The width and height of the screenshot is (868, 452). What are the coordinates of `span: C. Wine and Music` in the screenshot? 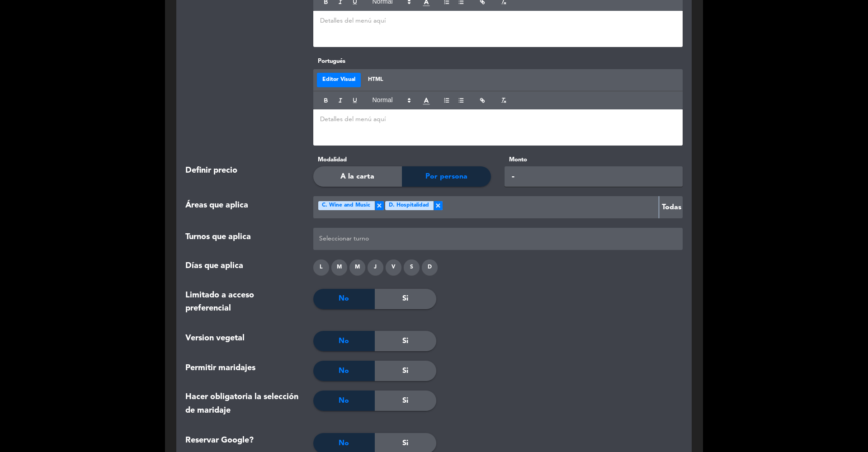 It's located at (346, 206).